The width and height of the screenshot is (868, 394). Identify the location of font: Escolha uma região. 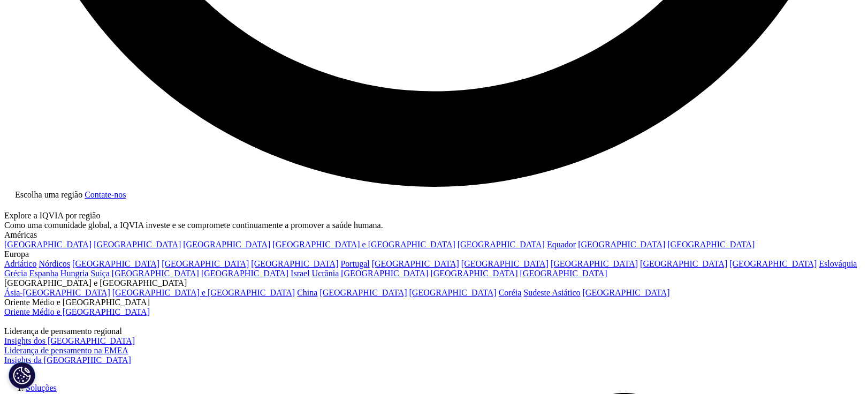
(49, 194).